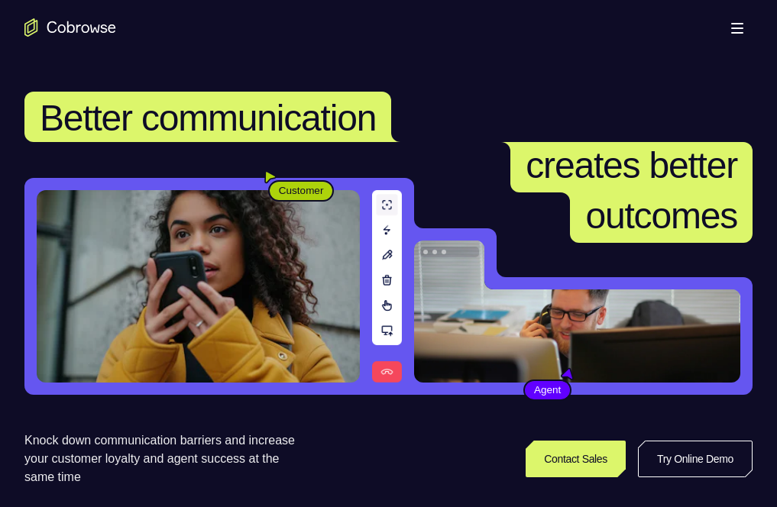 The width and height of the screenshot is (777, 507). Describe the element at coordinates (575, 459) in the screenshot. I see `a: Contact Sales` at that location.